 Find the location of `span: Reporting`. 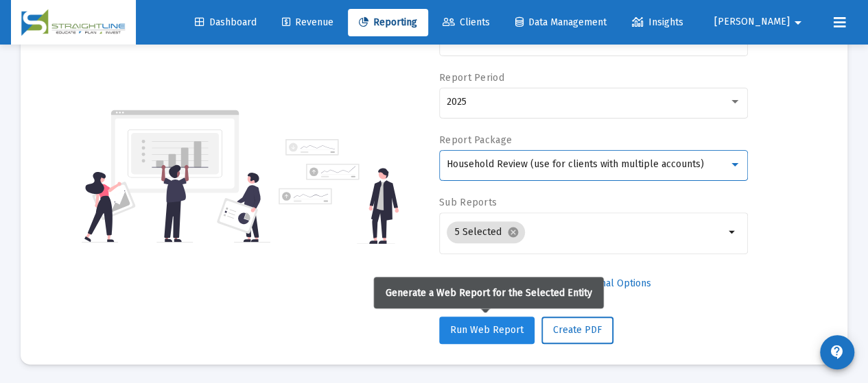

span: Reporting is located at coordinates (388, 22).